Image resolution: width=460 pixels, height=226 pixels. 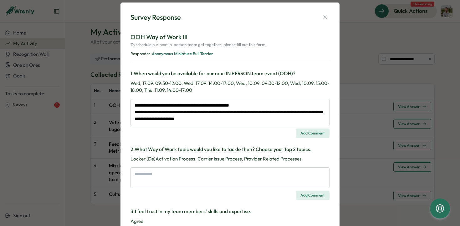 What do you see at coordinates (230, 221) in the screenshot?
I see `p: Agree` at bounding box center [230, 221].